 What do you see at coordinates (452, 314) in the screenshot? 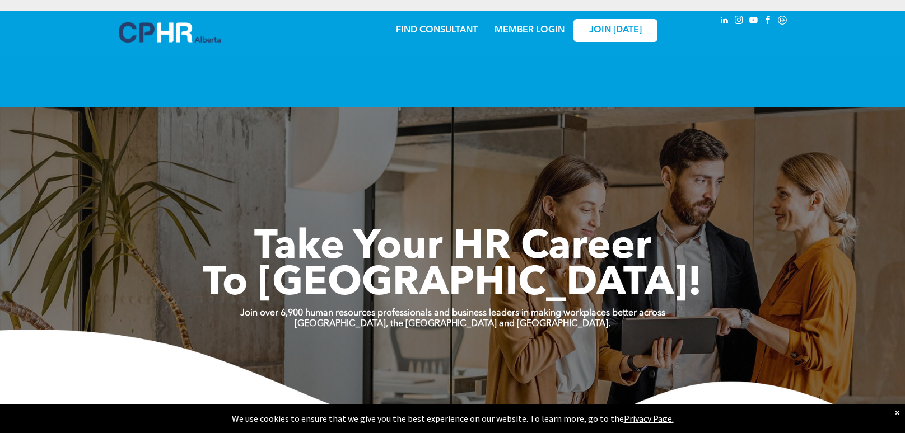
I see `strong: Join over 6,900 human resources professionals and business leaders in making workplaces better ac...` at bounding box center [452, 314].